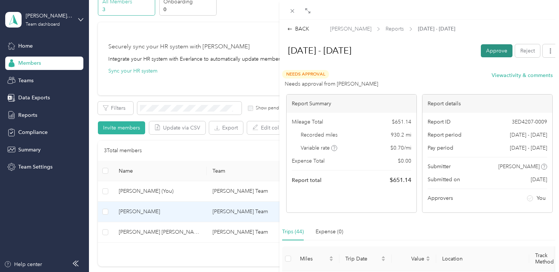 This screenshot has height=272, width=559. Describe the element at coordinates (541, 198) in the screenshot. I see `span: You` at that location.